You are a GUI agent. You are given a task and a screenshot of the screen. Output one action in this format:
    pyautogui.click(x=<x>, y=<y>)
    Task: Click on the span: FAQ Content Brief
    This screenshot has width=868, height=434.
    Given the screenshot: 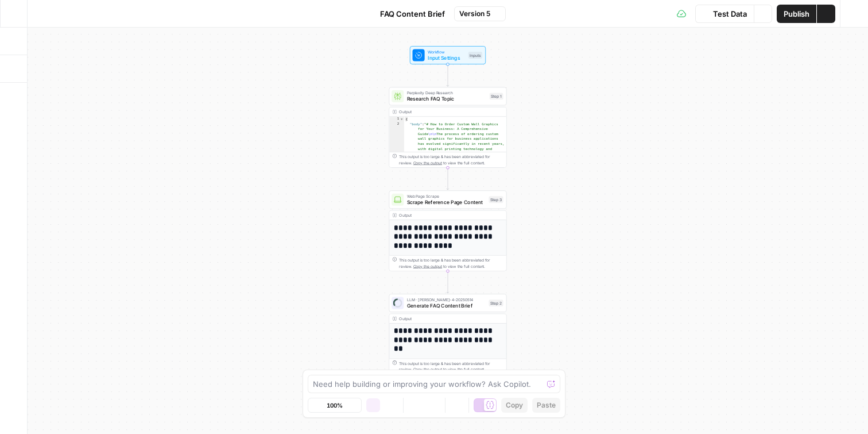 What is the action you would take?
    pyautogui.click(x=412, y=14)
    